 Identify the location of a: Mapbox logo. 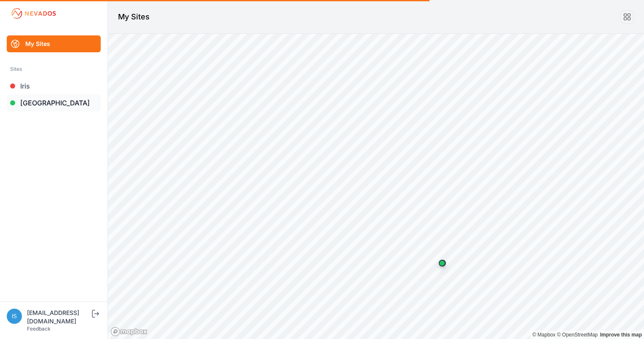
(129, 331).